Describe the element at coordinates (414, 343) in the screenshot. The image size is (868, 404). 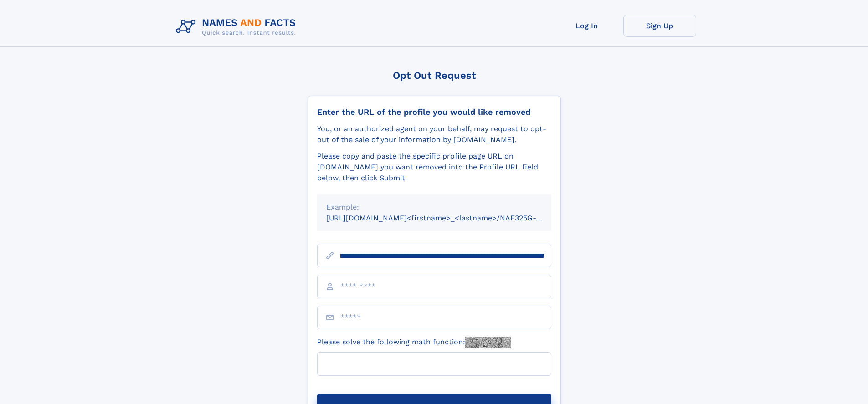
I see `label: Please solve the following math function:` at that location.